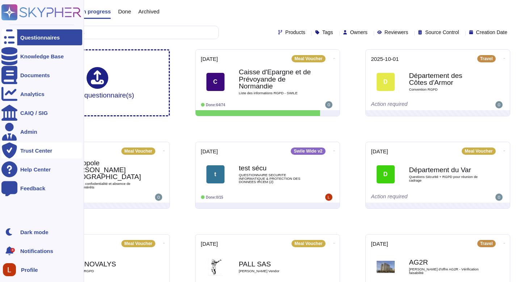 This screenshot has width=516, height=282. Describe the element at coordinates (11, 269) in the screenshot. I see `button: user` at that location.